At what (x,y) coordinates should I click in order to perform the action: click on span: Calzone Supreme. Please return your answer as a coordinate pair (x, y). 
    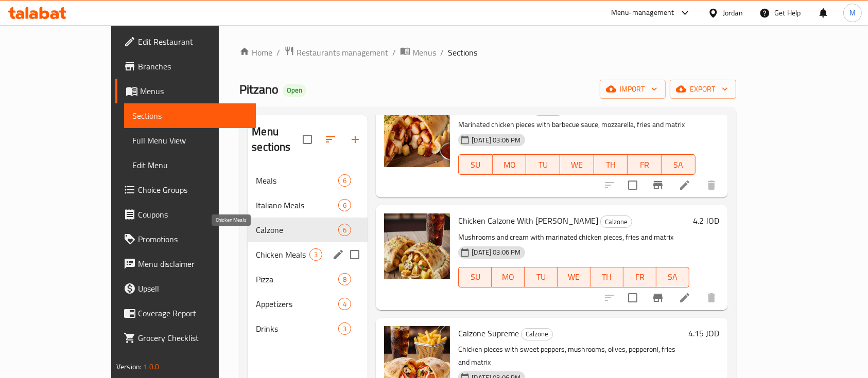
    Looking at the image, I should click on (488, 333).